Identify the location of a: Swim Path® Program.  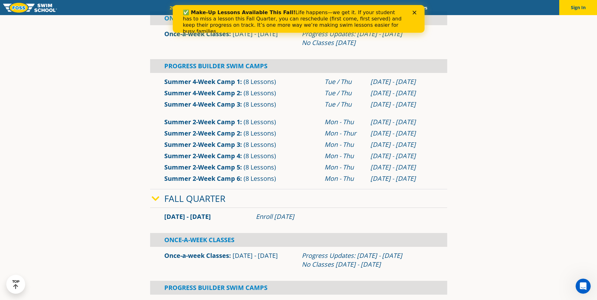
(257, 8).